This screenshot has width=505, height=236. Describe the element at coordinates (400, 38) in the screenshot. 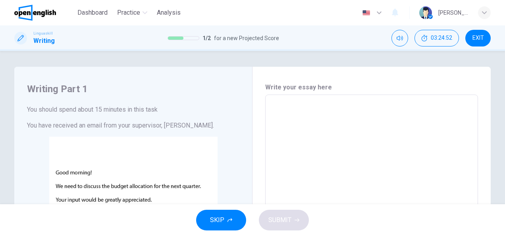

I see `div: Mute` at that location.